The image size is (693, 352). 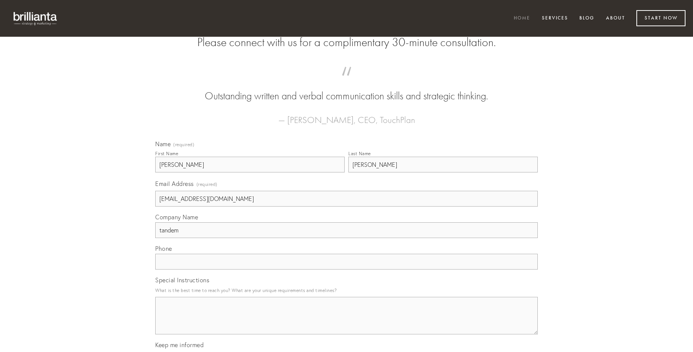 I want to click on h2: Please connect with us for a complimentary 30-minute consultation., so click(x=346, y=42).